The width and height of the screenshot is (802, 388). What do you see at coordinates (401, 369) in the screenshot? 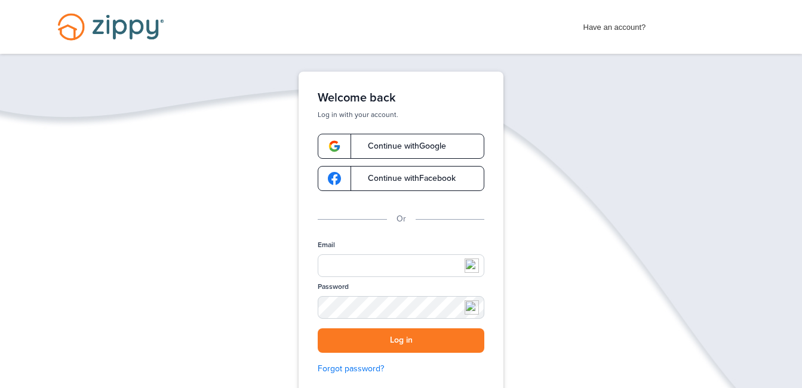
I see `a: Forgot password?` at bounding box center [401, 369].